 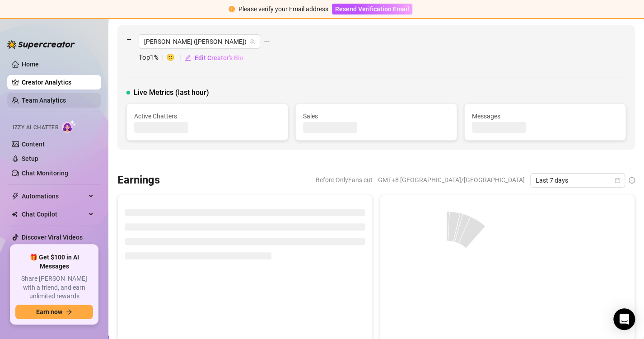 I want to click on a: Content, so click(x=33, y=144).